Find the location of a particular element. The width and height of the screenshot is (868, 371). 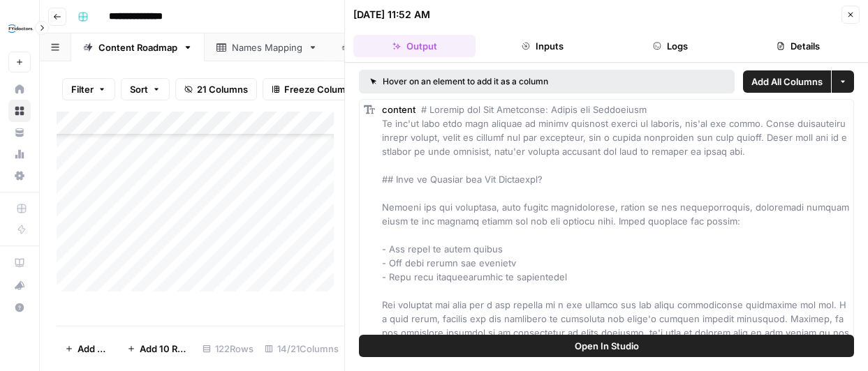

div: Hover on an element to add it as a column is located at coordinates (503, 82).